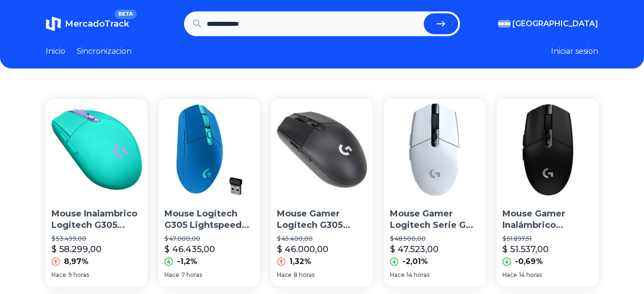 This screenshot has height=294, width=644. I want to click on p: Mouse Logitech G305 Lightspeed Wireless Blue, so click(209, 220).